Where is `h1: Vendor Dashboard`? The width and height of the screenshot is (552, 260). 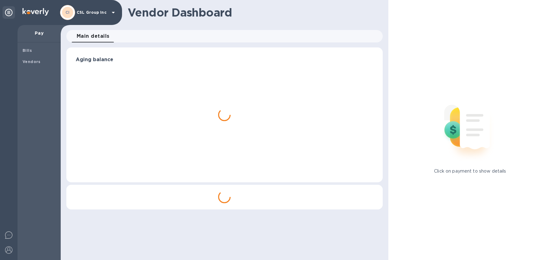 h1: Vendor Dashboard is located at coordinates (253, 13).